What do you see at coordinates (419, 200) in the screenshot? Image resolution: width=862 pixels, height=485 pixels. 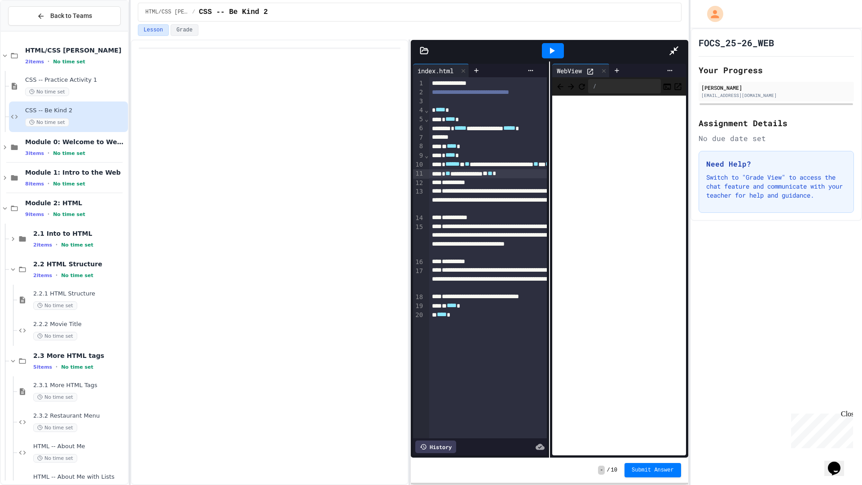 I see `div: 13` at bounding box center [419, 200].